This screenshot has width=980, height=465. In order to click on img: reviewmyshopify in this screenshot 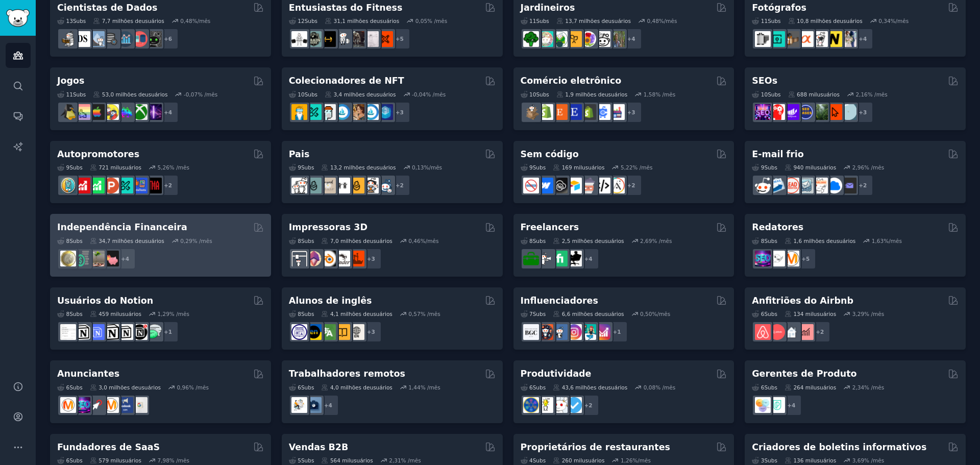, I will do `click(588, 112)`.